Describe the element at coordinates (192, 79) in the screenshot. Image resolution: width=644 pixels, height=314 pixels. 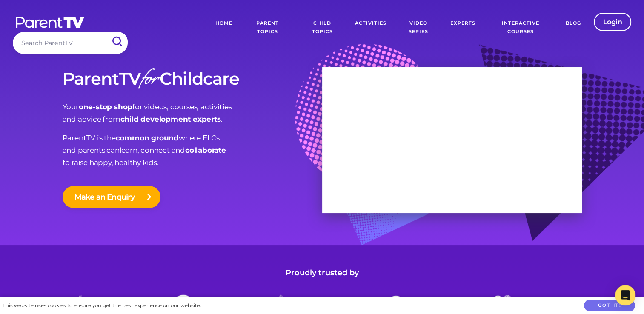
I see `h1: ParentTV Childcare` at that location.